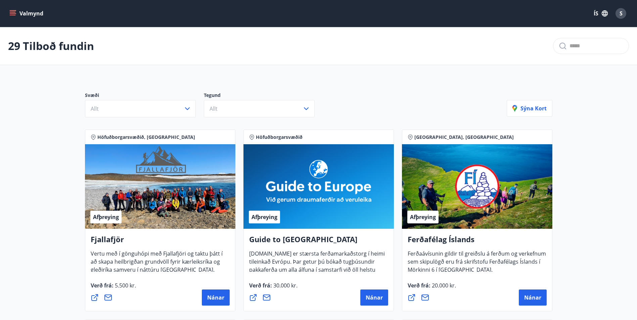  What do you see at coordinates (477, 242) in the screenshot?
I see `h4: Ferðafélag Íslands` at bounding box center [477, 242].